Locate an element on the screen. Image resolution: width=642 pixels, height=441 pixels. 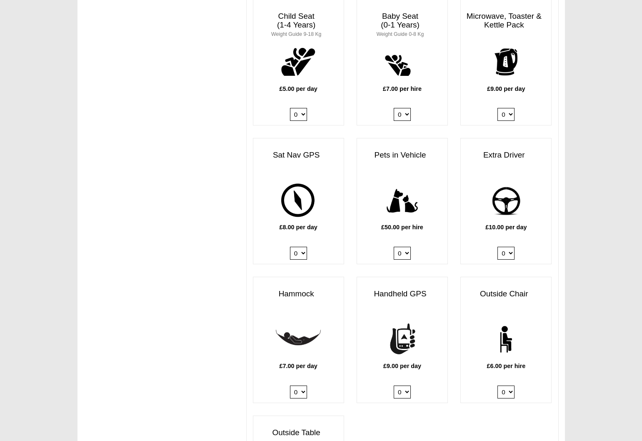
h3: Hammock is located at coordinates (298, 294).